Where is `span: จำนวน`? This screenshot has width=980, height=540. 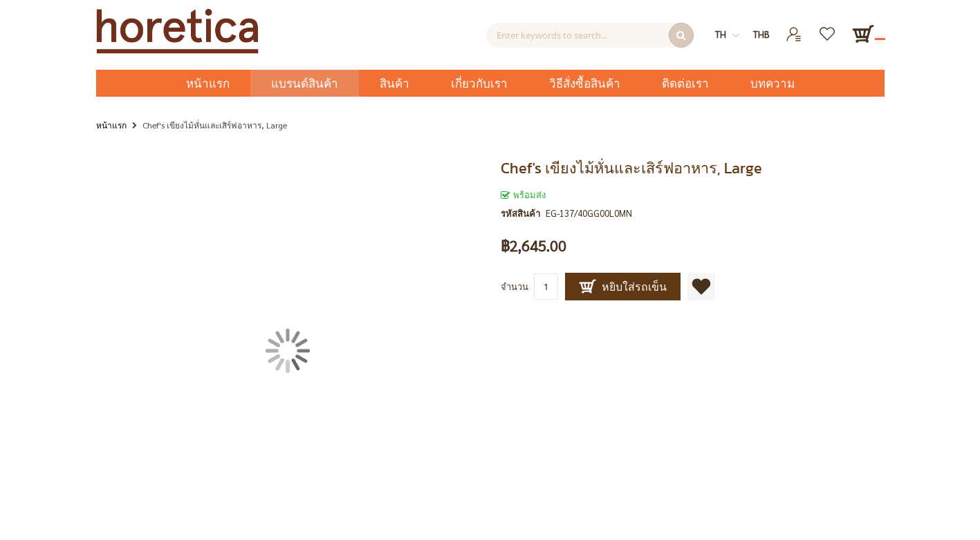 span: จำนวน is located at coordinates (514, 286).